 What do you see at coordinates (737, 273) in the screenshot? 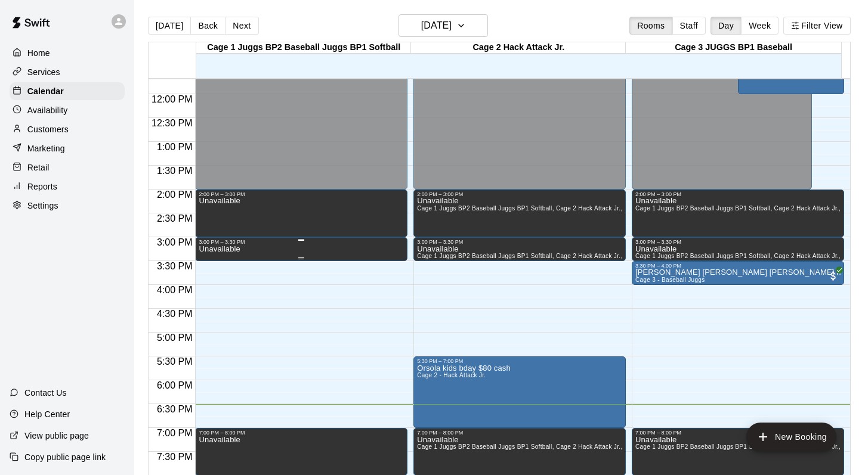
I see `div: 3:30 PM – 4:00 PM: Noah Keosseuian Deanna Matteis Raffi new 1.5 hours` at bounding box center [737, 273].